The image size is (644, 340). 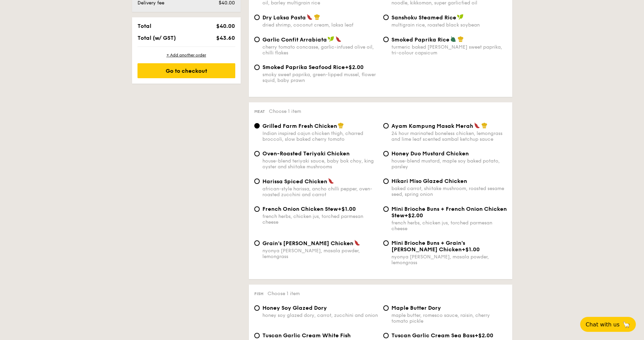 What do you see at coordinates (187, 71) in the screenshot?
I see `div: Go to checkout` at bounding box center [187, 71].